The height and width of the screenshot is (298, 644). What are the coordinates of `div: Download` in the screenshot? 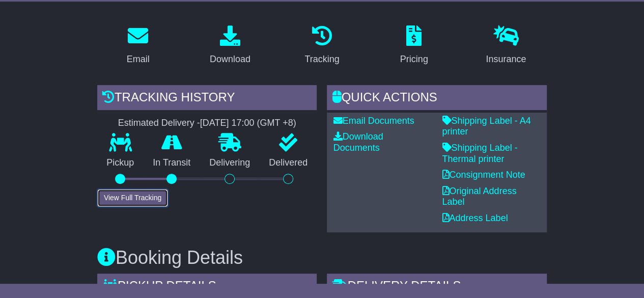 It's located at (230, 59).